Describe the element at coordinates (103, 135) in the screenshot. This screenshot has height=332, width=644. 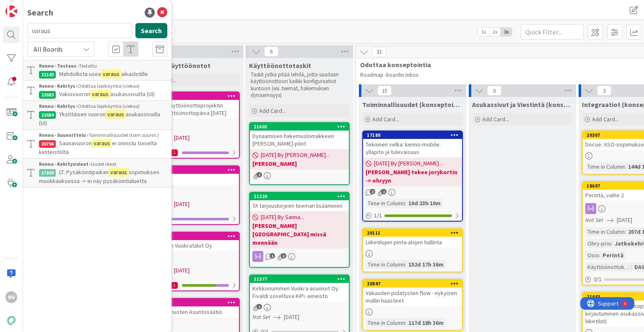
I see `div: Toiminnallisuudet (toim.suunn.)` at that location.